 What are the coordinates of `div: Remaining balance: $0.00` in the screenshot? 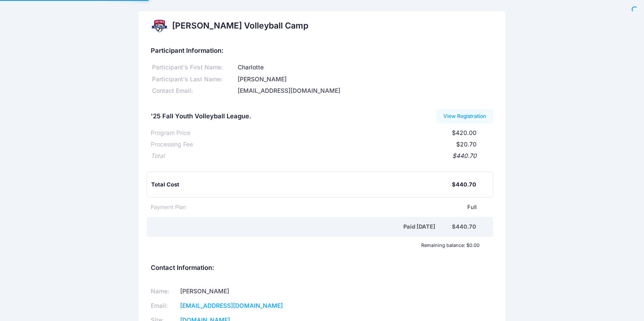 It's located at (315, 246).